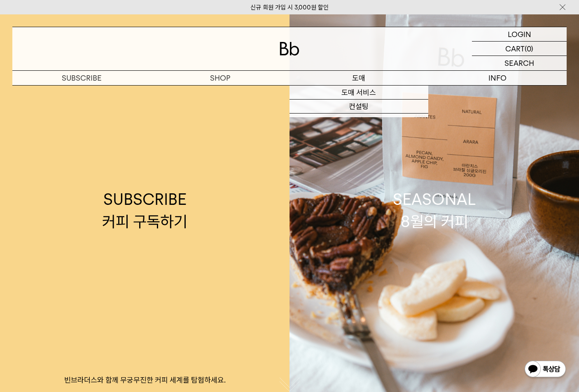  I want to click on a: CART (0), so click(519, 48).